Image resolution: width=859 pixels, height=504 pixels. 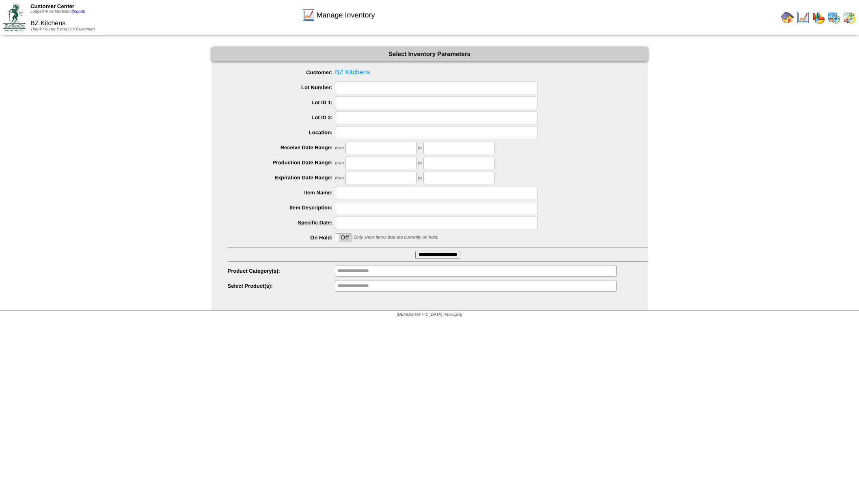 I want to click on label: Item Name:, so click(x=281, y=192).